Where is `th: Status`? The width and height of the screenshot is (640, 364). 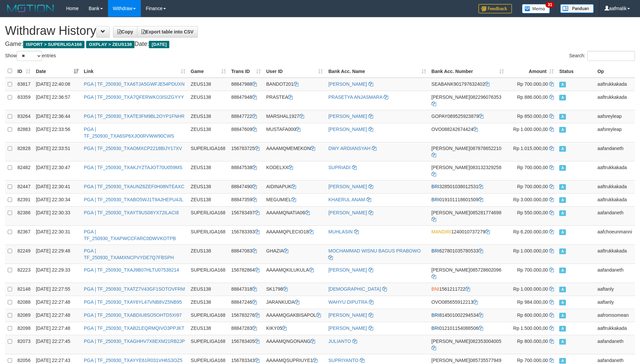 th: Status is located at coordinates (576, 71).